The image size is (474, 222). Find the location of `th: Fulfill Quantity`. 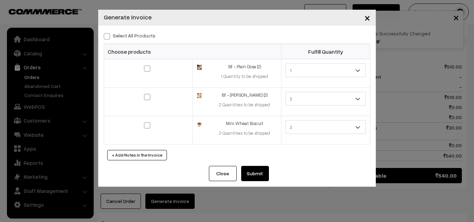

th: Fulfill Quantity is located at coordinates (326, 52).